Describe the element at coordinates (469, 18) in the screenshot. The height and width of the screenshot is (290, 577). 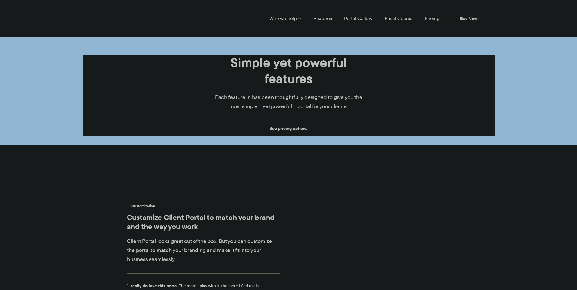
I see `a: Buy Now!` at that location.